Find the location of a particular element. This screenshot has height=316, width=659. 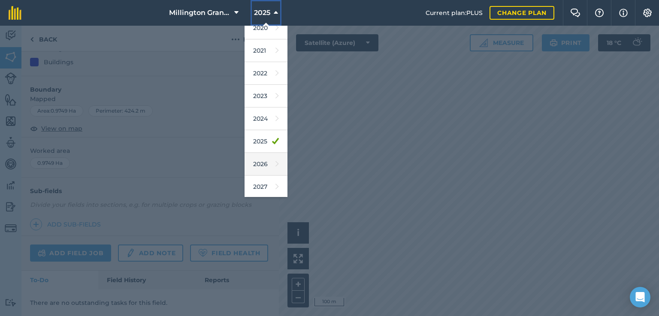

span: Current plan : PLUS is located at coordinates (454, 13).